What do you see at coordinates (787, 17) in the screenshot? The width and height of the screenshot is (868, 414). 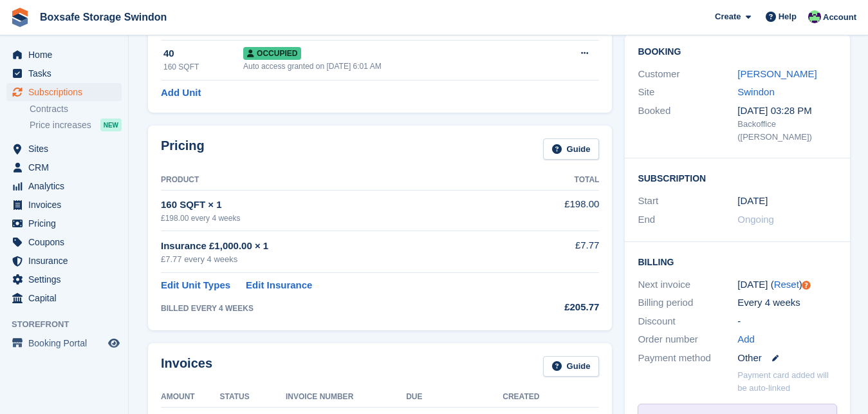 I see `span: Help` at bounding box center [787, 17].